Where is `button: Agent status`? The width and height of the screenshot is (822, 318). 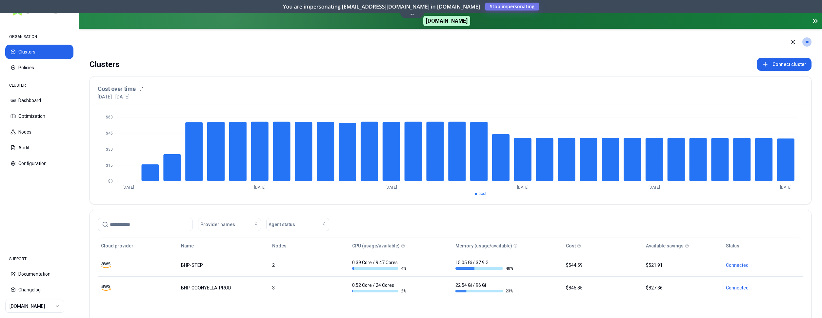 button: Agent status is located at coordinates (298, 224).